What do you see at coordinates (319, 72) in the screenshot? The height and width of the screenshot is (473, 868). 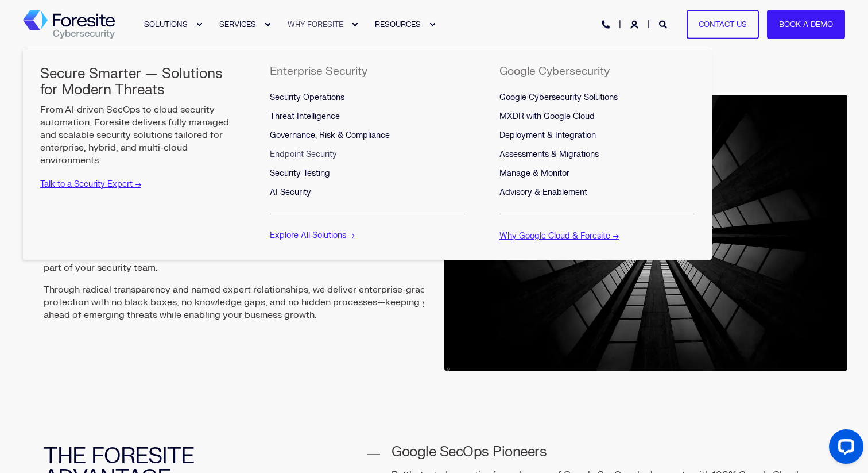 I see `h5: Enterprise Security` at bounding box center [319, 72].